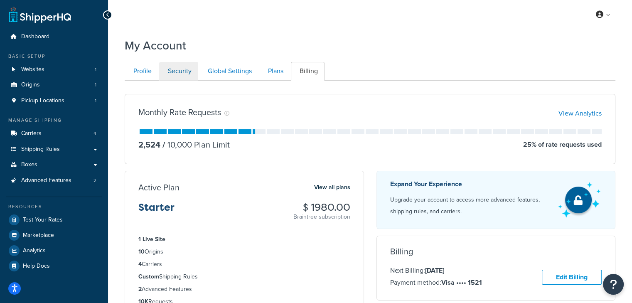 The height and width of the screenshot is (303, 632). I want to click on p: Expand Your Experience, so click(470, 184).